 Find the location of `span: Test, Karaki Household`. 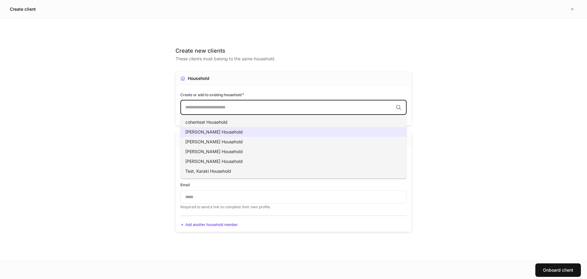

span: Test, Karaki Household is located at coordinates (208, 171).